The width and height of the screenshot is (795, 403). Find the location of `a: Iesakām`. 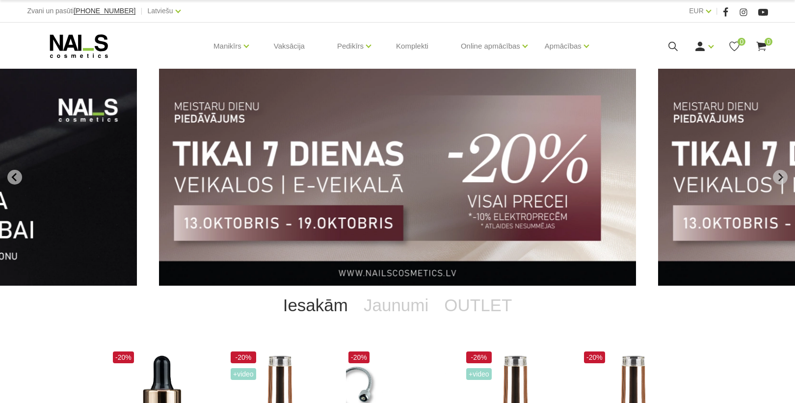

a: Iesakām is located at coordinates (315, 305).